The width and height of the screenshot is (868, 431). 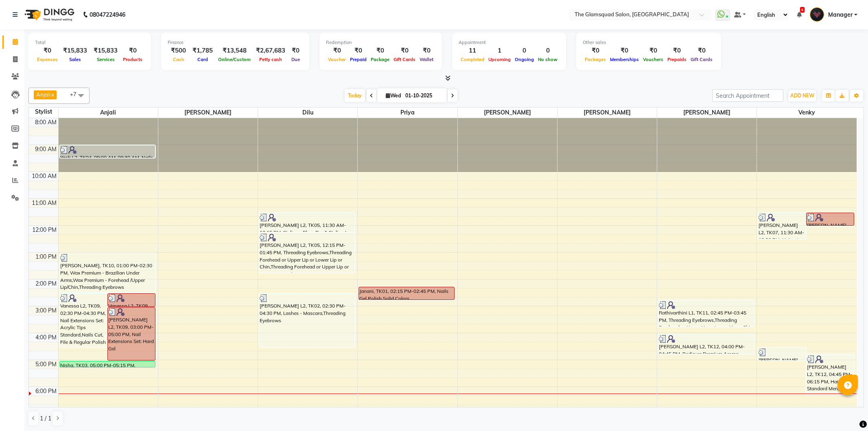 What do you see at coordinates (234, 60) in the screenshot?
I see `span: Online/Custom` at bounding box center [234, 60].